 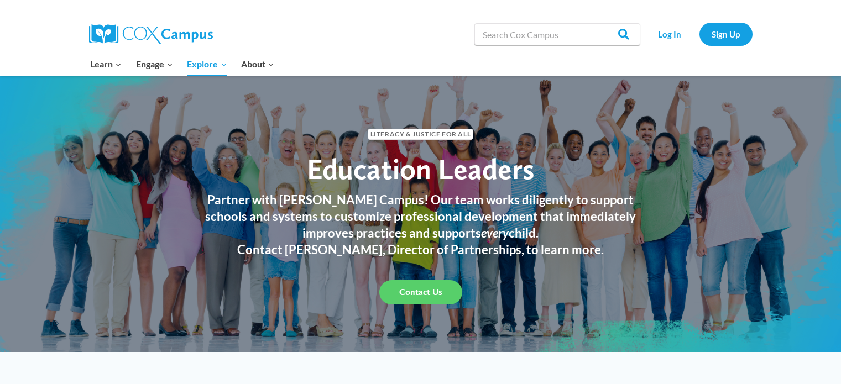 I want to click on a: Contact Us, so click(x=421, y=293).